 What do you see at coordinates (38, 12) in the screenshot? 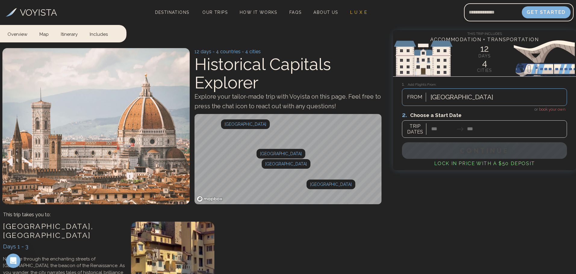
I see `h3: VOYISTA` at bounding box center [38, 12].